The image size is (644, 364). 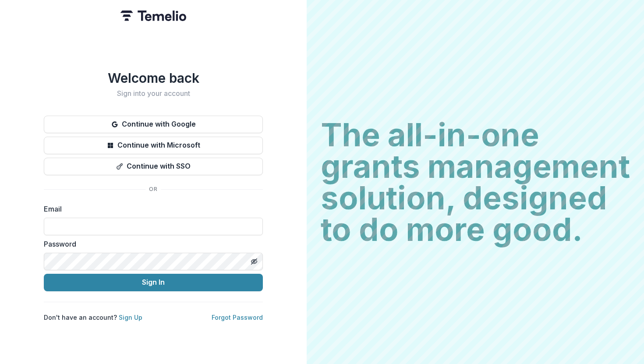 What do you see at coordinates (154, 78) in the screenshot?
I see `h1: Welcome back` at bounding box center [154, 78].